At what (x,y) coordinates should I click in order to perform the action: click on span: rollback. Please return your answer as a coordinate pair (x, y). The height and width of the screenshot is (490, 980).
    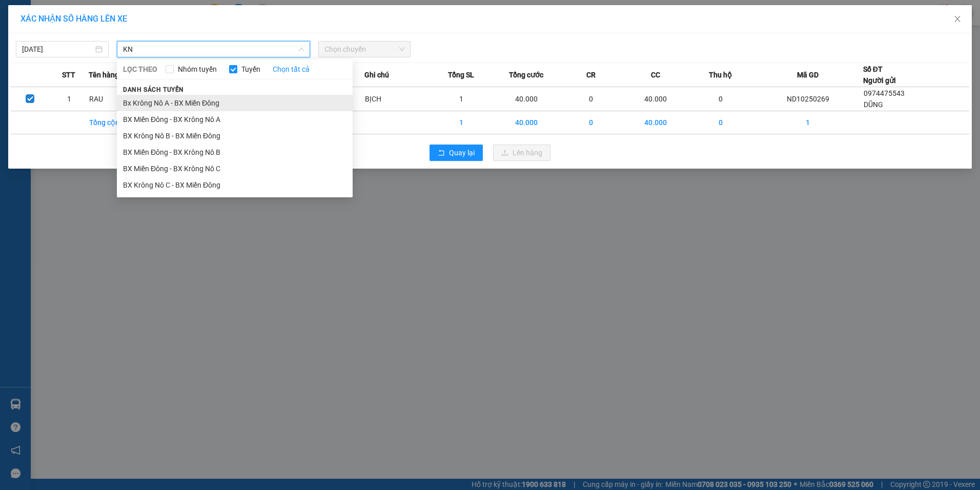
    Looking at the image, I should click on (442, 153).